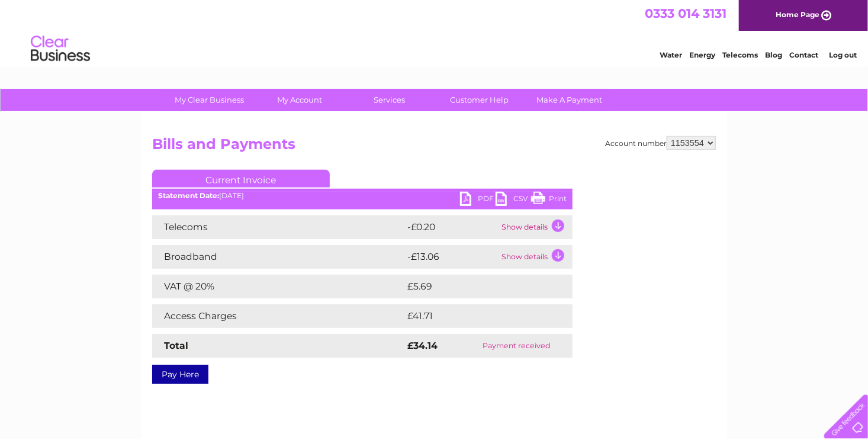 The width and height of the screenshot is (868, 439). I want to click on a: Services, so click(390, 99).